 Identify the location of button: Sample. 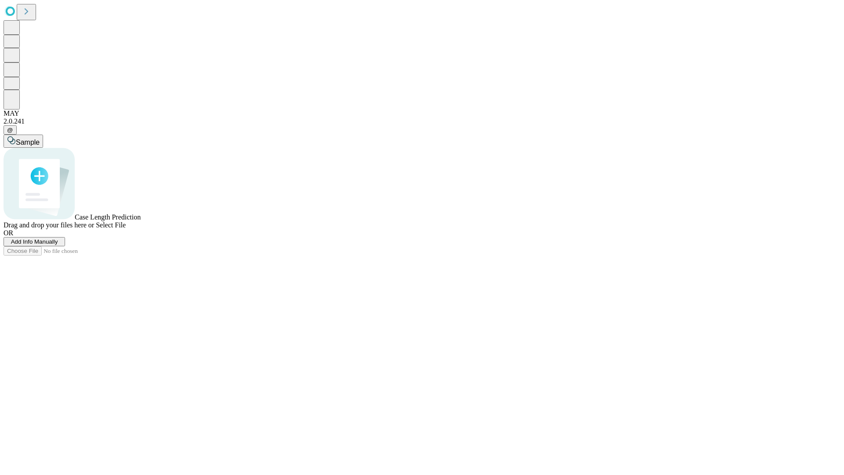
(23, 141).